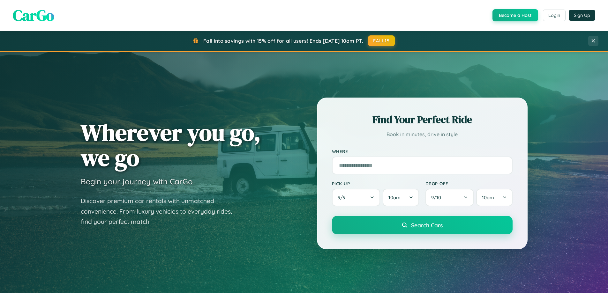 This screenshot has width=608, height=293. What do you see at coordinates (161, 212) in the screenshot?
I see `p: Discover premium car rentals with unmatched convenience. From luxury vehicles to everyday rides, ...` at bounding box center [161, 212].